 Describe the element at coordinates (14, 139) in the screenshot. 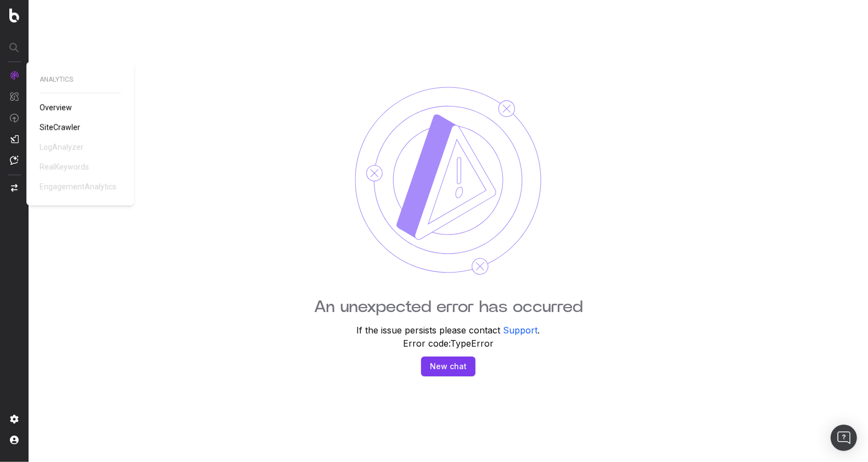

I see `img: Studio` at that location.